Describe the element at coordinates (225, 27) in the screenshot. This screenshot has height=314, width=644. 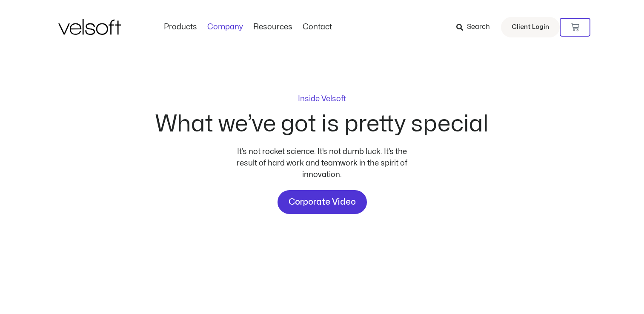
I see `a: CompanyMenu Toggle` at that location.